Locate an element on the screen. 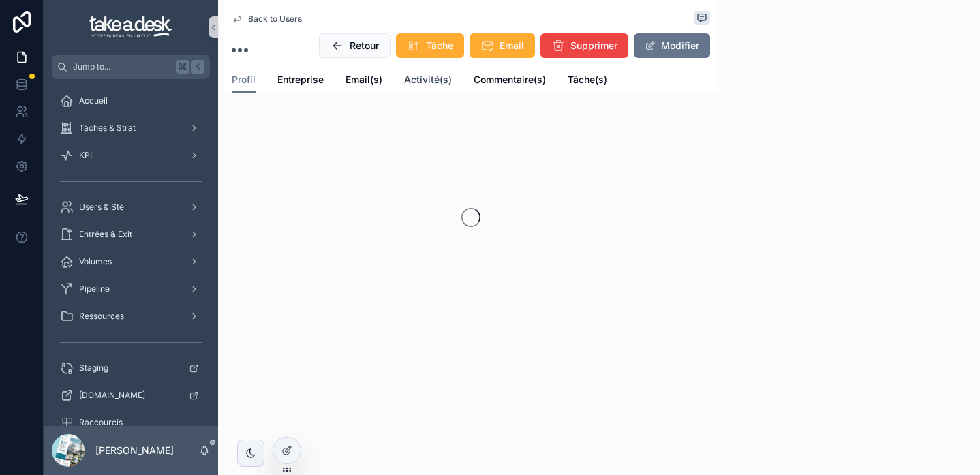 The width and height of the screenshot is (980, 475). span: Volumes is located at coordinates (95, 261).